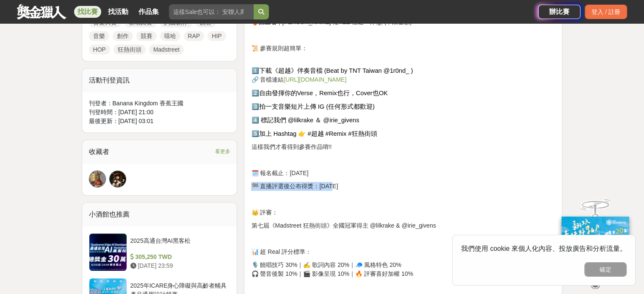 This screenshot has height=294, width=644. Describe the element at coordinates (170, 36) in the screenshot. I see `a: 嘻哈` at that location.